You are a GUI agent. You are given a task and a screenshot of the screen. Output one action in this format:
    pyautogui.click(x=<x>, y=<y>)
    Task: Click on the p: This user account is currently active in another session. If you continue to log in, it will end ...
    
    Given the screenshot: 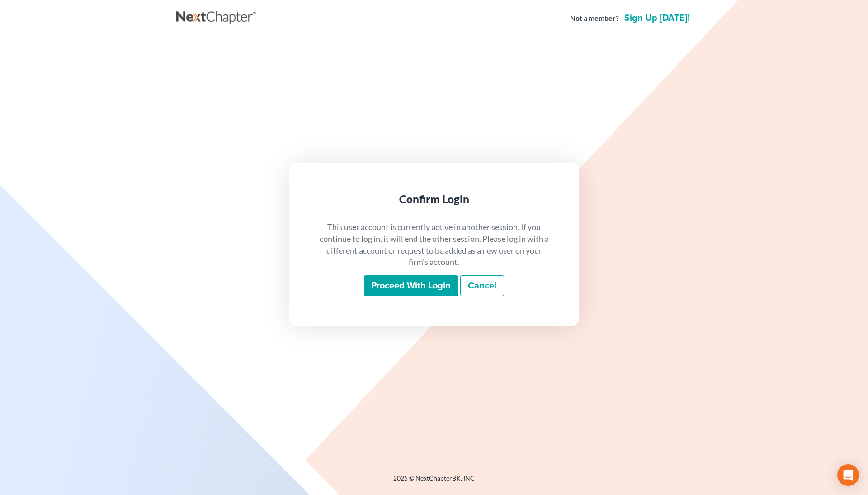 What is the action you would take?
    pyautogui.click(x=434, y=245)
    